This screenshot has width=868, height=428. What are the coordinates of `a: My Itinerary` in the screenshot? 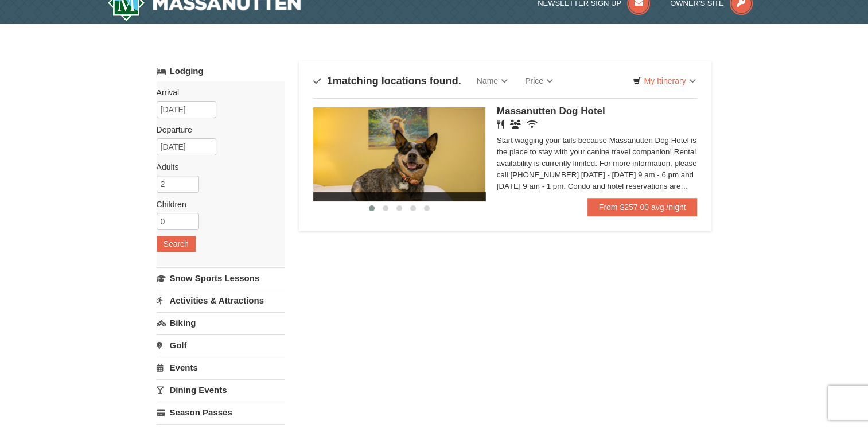 It's located at (663, 81).